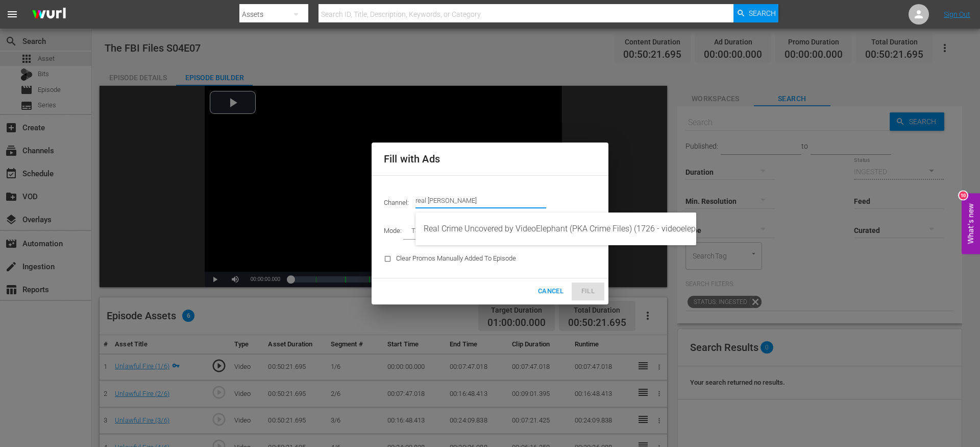  Describe the element at coordinates (957, 14) in the screenshot. I see `a: Sign Out` at that location.